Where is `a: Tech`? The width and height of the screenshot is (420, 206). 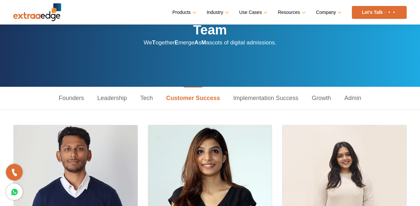
a: Tech is located at coordinates (146, 98).